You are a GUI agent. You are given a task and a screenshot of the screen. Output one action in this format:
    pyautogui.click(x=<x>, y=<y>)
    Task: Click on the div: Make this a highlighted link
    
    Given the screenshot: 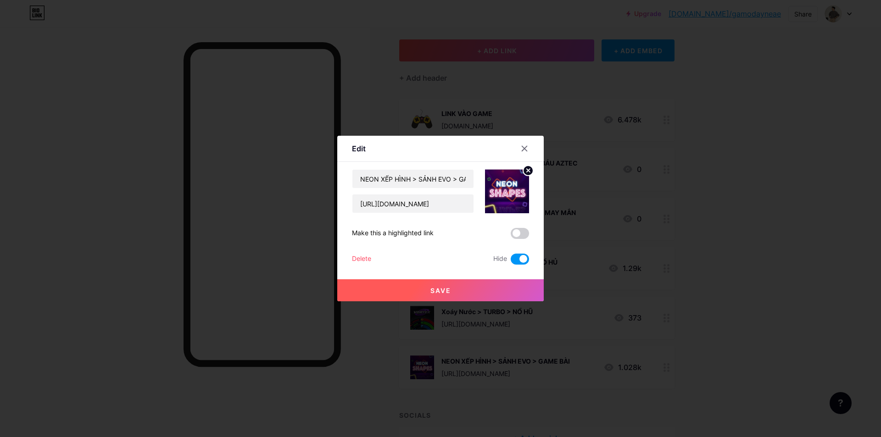 What is the action you would take?
    pyautogui.click(x=393, y=233)
    